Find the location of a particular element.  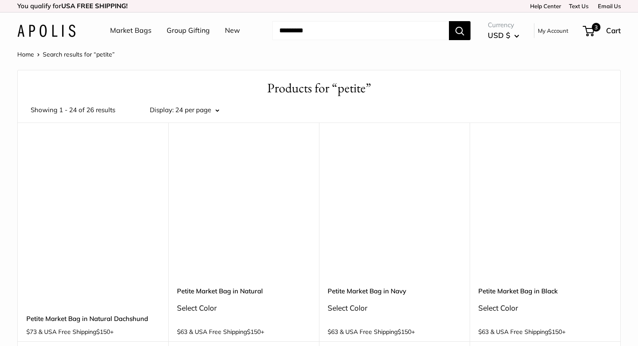

h1: Products for “petite” is located at coordinates (319, 88).